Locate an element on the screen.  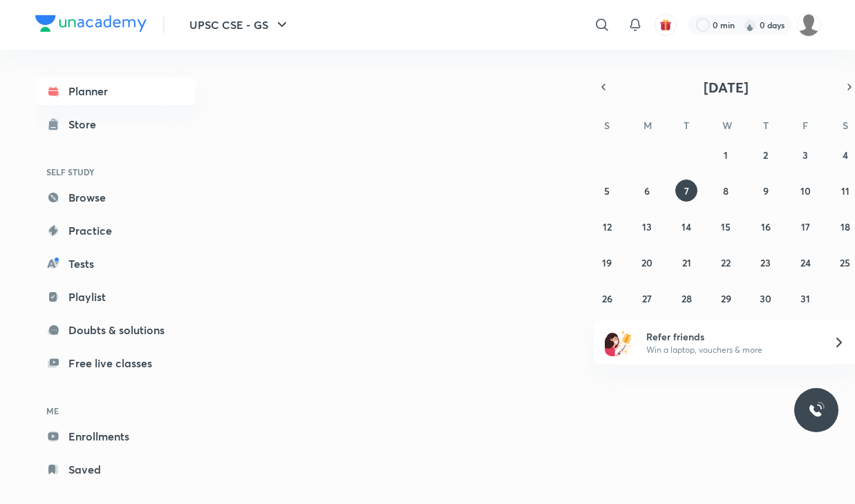
abbr: October 27, 2025 is located at coordinates (648, 298).